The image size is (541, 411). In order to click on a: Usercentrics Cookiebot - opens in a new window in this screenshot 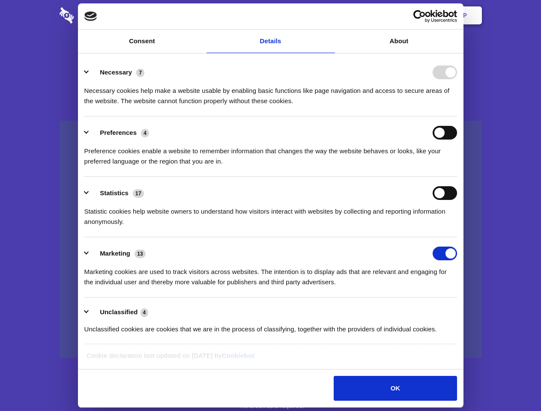, I will do `click(419, 16)`.